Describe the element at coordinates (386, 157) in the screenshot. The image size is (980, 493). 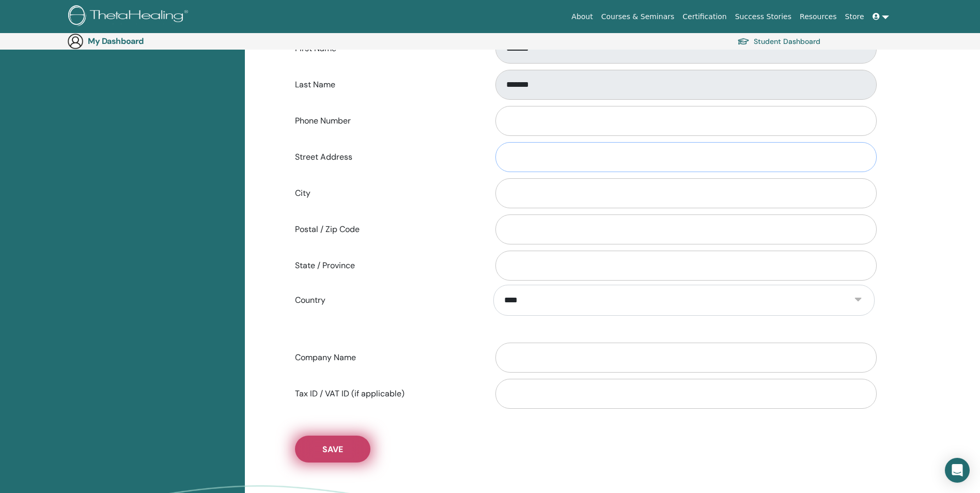
I see `label: Street Address` at that location.